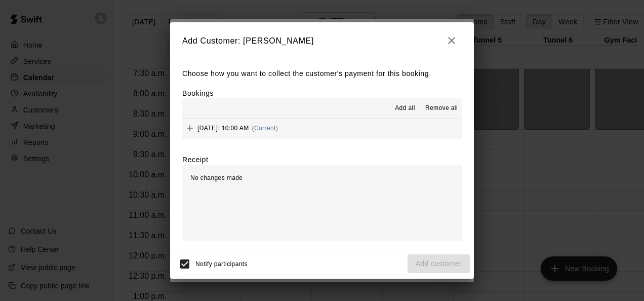 This screenshot has width=644, height=301. I want to click on span: Add, so click(190, 128).